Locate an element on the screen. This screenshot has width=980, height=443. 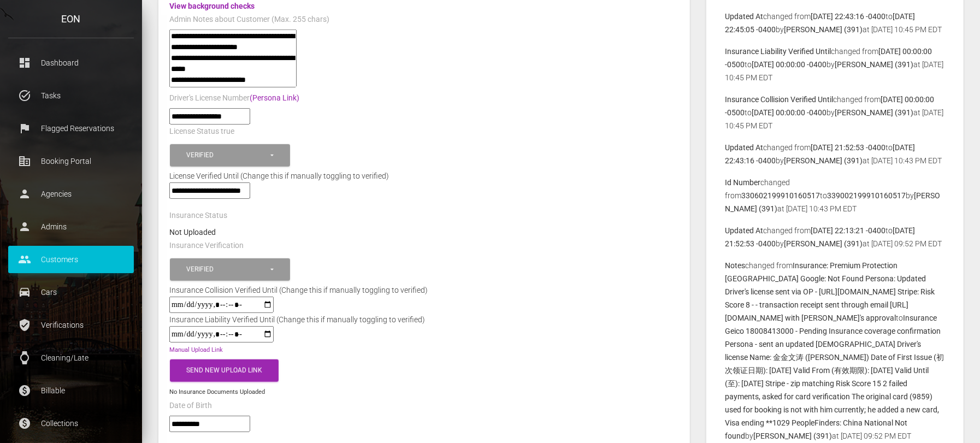
a: paid Billable is located at coordinates (71, 391).